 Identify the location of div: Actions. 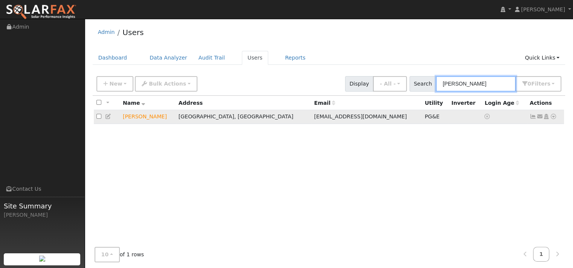
(545, 103).